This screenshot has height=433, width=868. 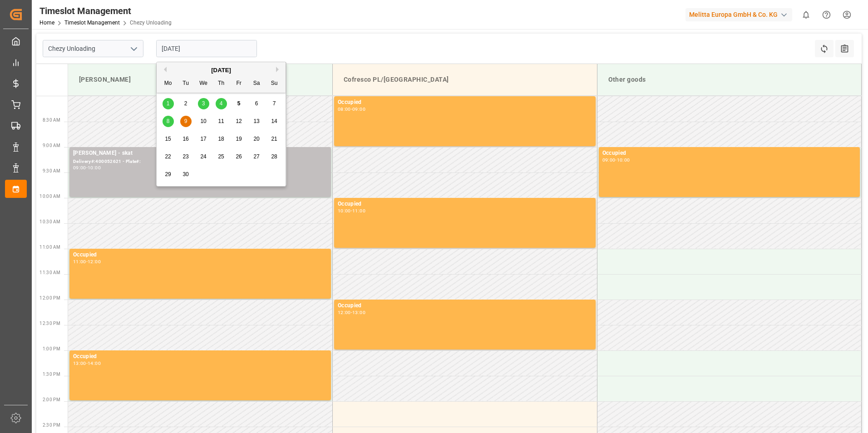 What do you see at coordinates (256, 122) in the screenshot?
I see `span: 13` at bounding box center [256, 122].